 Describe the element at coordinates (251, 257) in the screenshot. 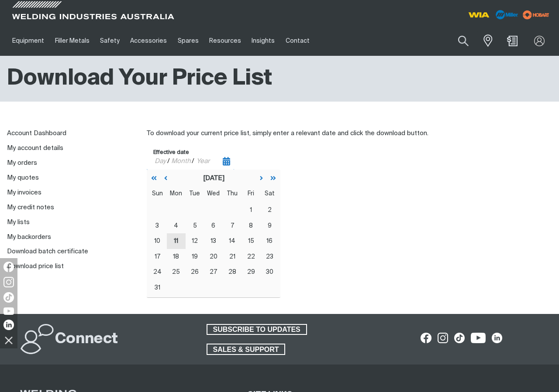

I see `abbr: 22 August 2025` at that location.